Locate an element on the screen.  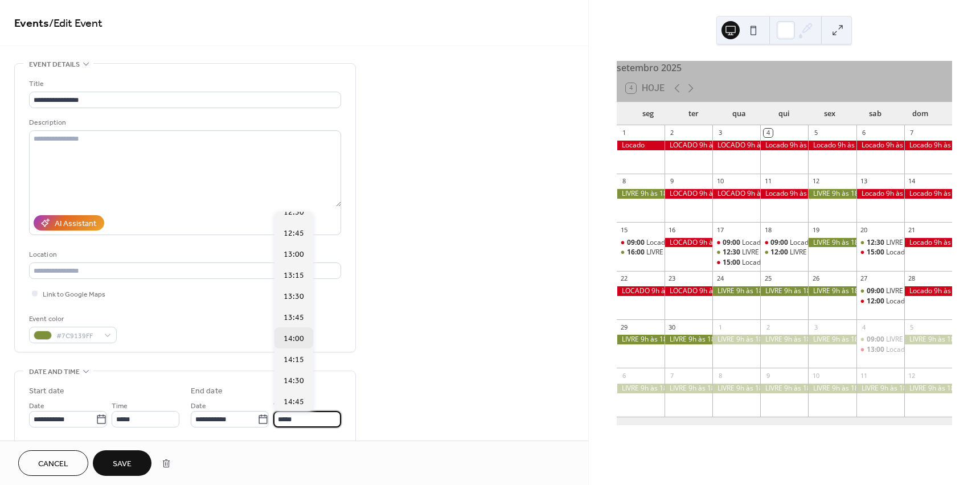
div: 1 is located at coordinates (624, 133).